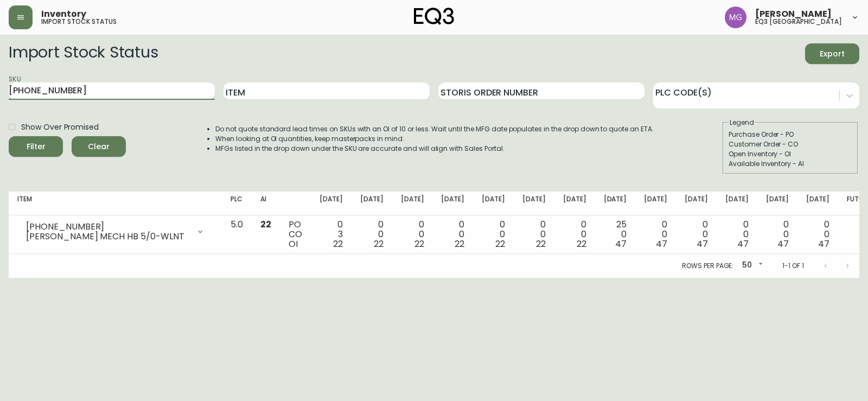 The height and width of the screenshot is (401, 868). I want to click on span: Clear, so click(98, 147).